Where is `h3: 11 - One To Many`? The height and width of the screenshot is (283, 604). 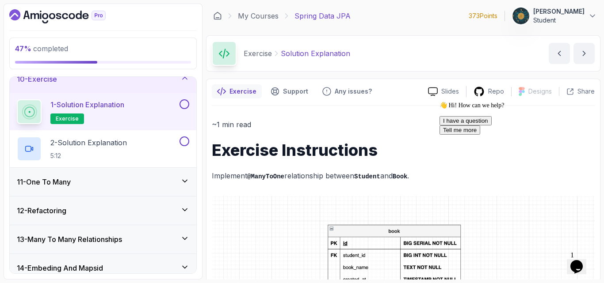 h3: 11 - One To Many is located at coordinates (44, 182).